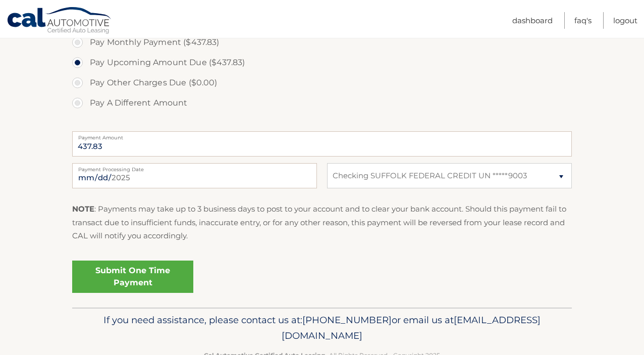 The width and height of the screenshot is (644, 355). Describe the element at coordinates (532, 21) in the screenshot. I see `a: Dashboard` at that location.